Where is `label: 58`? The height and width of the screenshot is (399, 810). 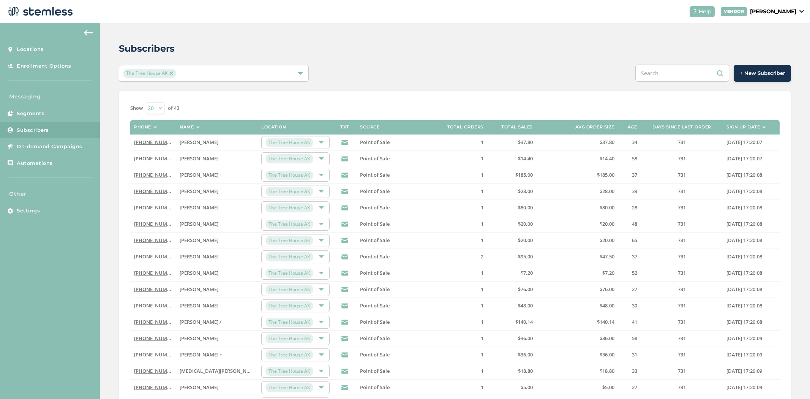 label: 58 is located at coordinates (630, 338).